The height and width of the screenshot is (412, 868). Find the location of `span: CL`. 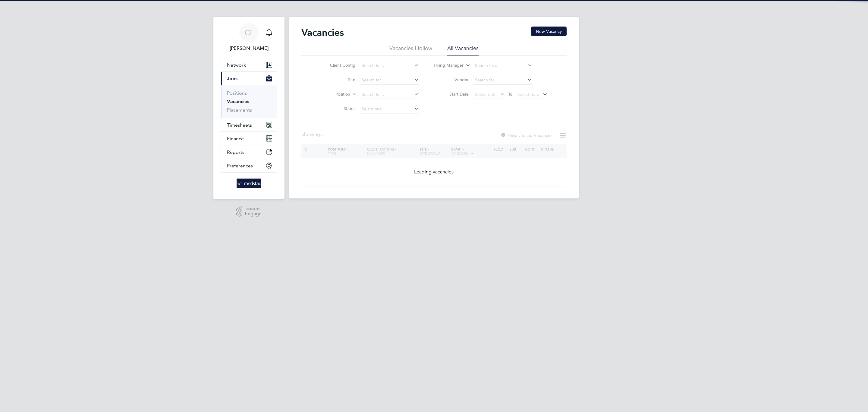

span: CL is located at coordinates (249, 33).